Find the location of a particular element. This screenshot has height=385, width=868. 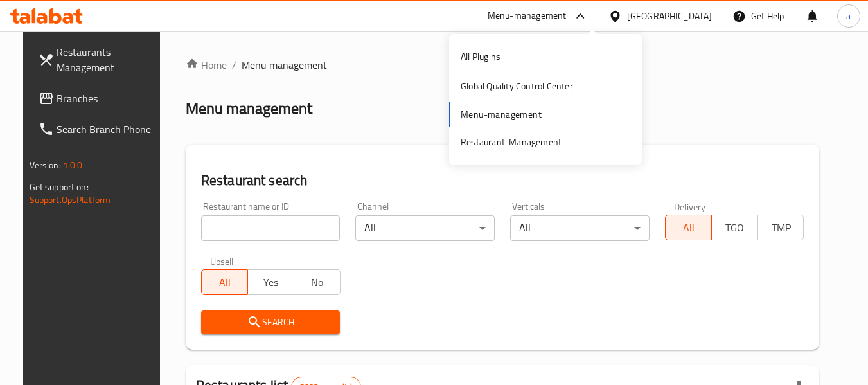

label: Delivery is located at coordinates (690, 206).